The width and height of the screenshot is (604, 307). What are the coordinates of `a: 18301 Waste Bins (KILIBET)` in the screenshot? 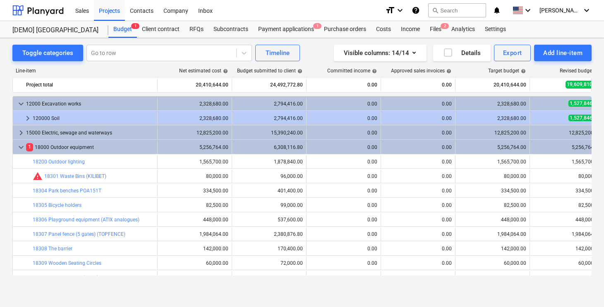 It's located at (75, 176).